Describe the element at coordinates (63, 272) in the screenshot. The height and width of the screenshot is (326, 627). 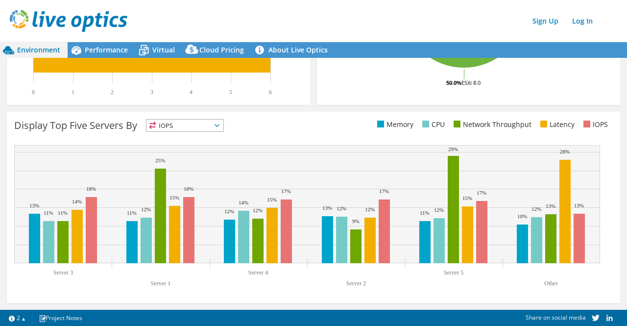
I see `text: Server 3` at that location.